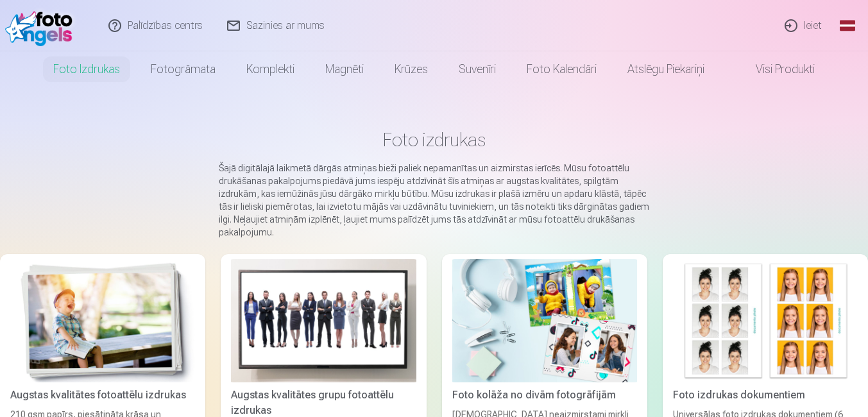 The image size is (868, 417). I want to click on img: /fa1, so click(41, 26).